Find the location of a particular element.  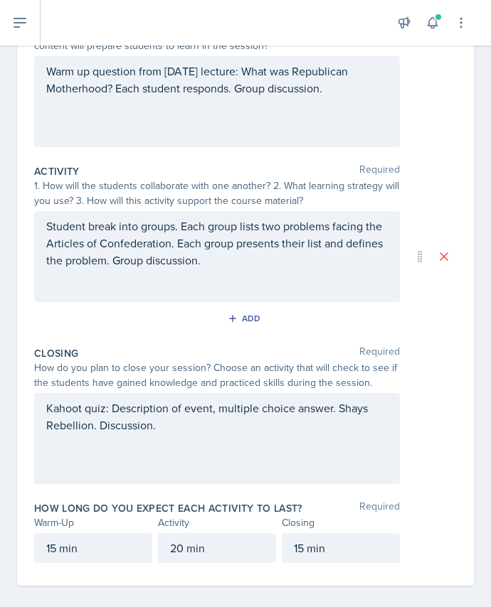

label: Activity is located at coordinates (57, 171).